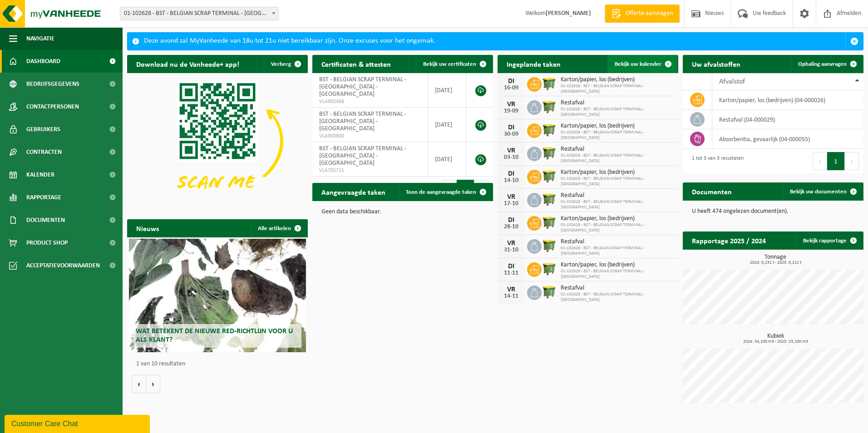 The image size is (868, 433). Describe the element at coordinates (370, 102) in the screenshot. I see `span: VLA902468` at that location.